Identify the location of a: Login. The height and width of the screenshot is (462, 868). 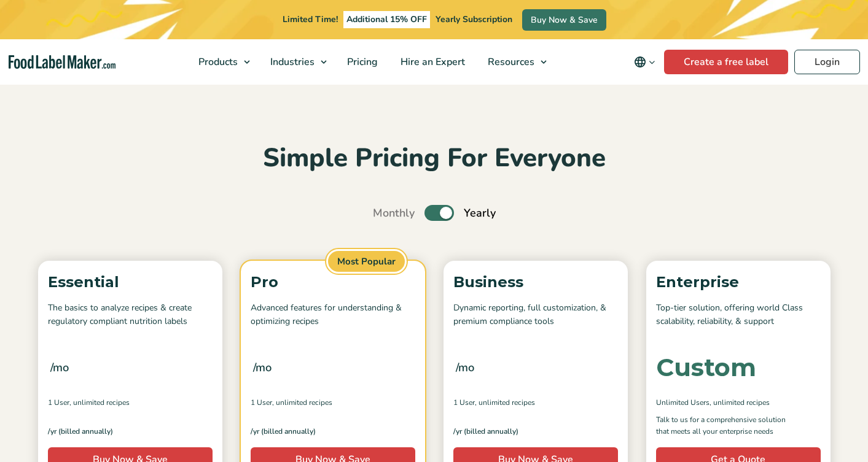
(827, 62).